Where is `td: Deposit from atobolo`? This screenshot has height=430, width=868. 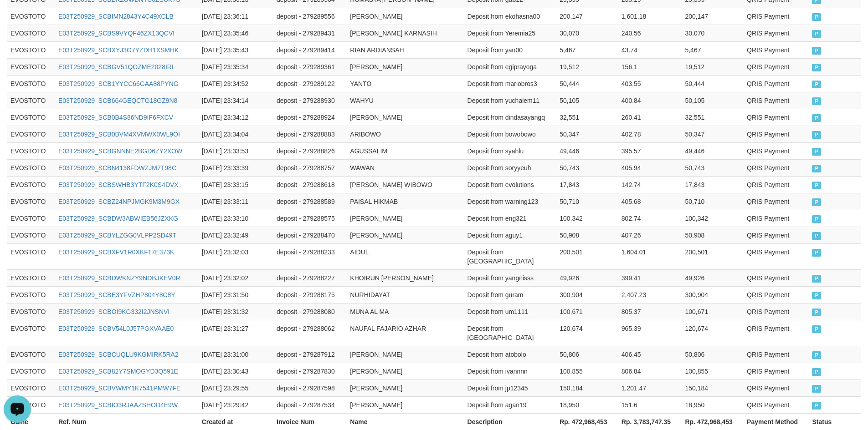 td: Deposit from atobolo is located at coordinates (510, 354).